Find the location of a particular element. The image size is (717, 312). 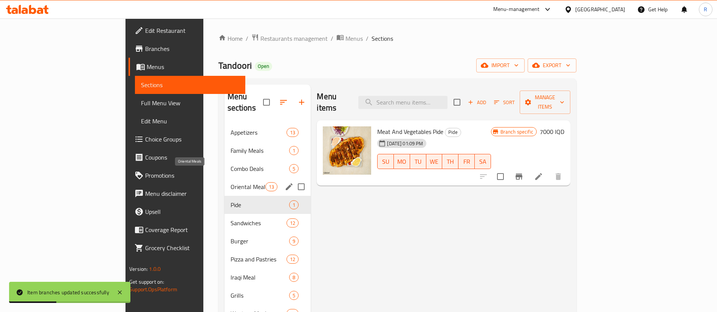

span: Grills is located at coordinates (260, 296).